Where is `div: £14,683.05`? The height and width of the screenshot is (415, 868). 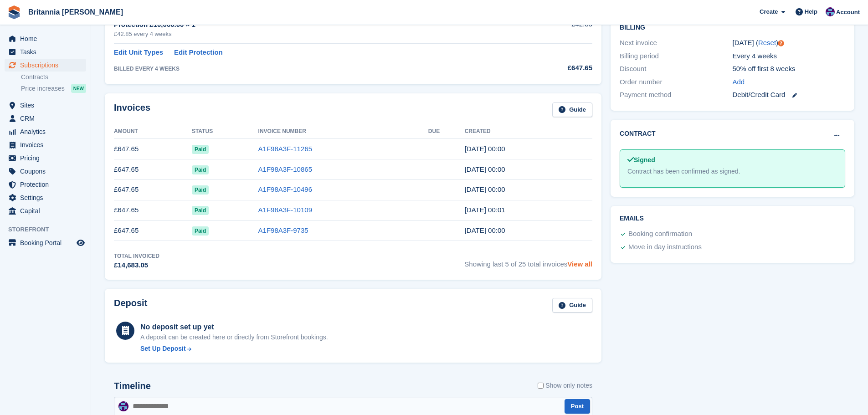 div: £14,683.05 is located at coordinates (137, 265).